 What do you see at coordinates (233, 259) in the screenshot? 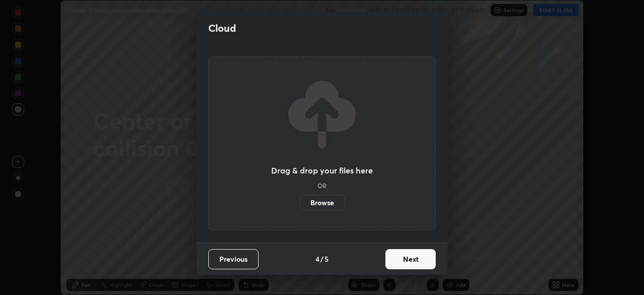
I see `button: Previous` at bounding box center [233, 259].